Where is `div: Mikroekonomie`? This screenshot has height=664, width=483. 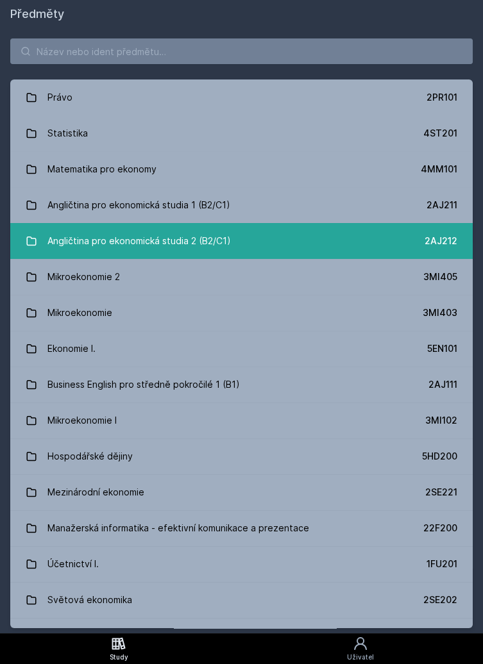
div: Mikroekonomie is located at coordinates (79, 313).